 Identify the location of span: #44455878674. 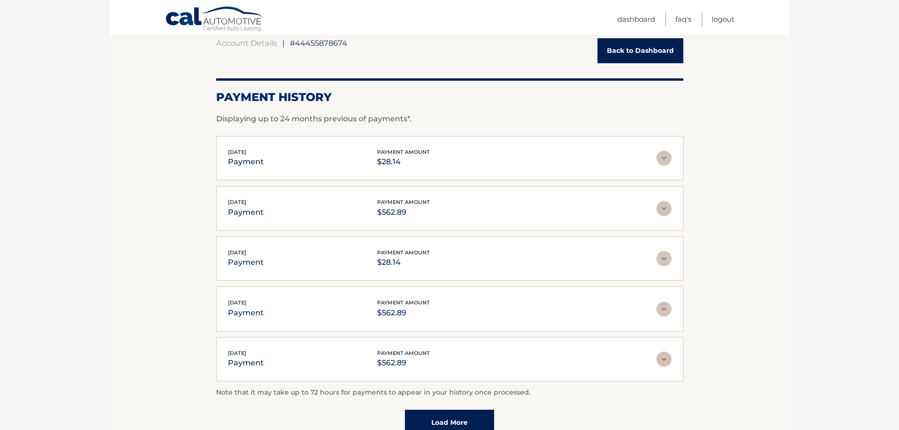
(319, 43).